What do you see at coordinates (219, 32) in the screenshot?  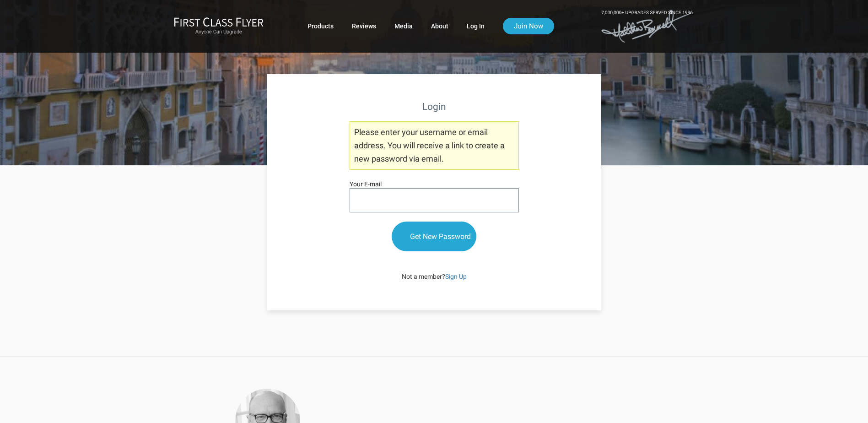 I see `small: Anyone Can Upgrade` at bounding box center [219, 32].